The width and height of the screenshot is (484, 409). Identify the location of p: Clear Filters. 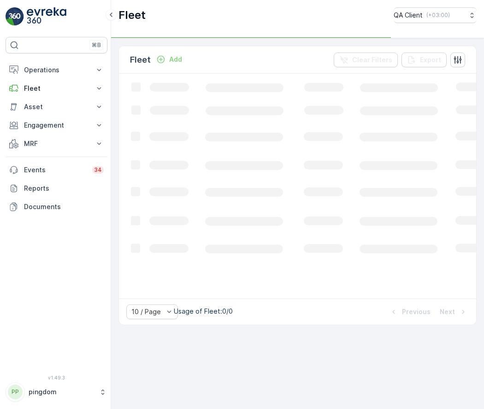
(372, 60).